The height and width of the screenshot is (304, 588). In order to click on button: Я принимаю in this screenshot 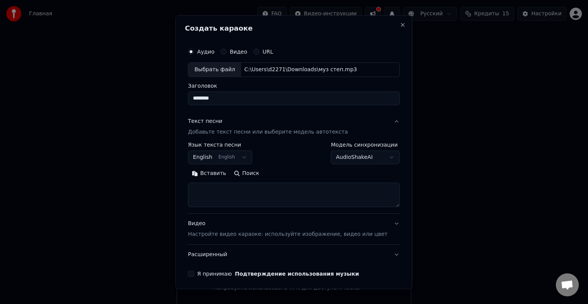, I will do `click(297, 274)`.